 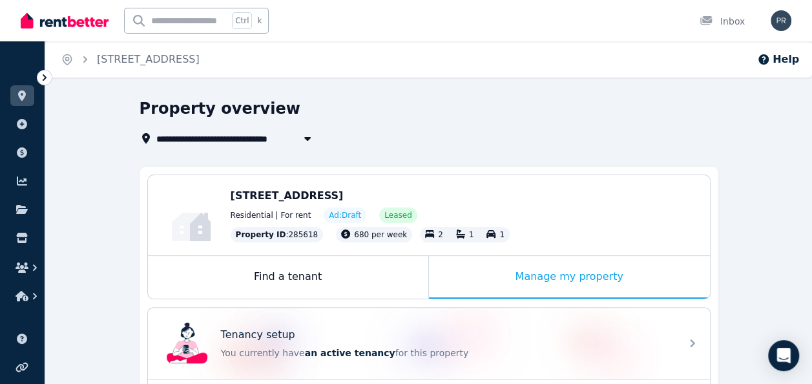 What do you see at coordinates (261, 235) in the screenshot?
I see `span: Property ID` at bounding box center [261, 235].